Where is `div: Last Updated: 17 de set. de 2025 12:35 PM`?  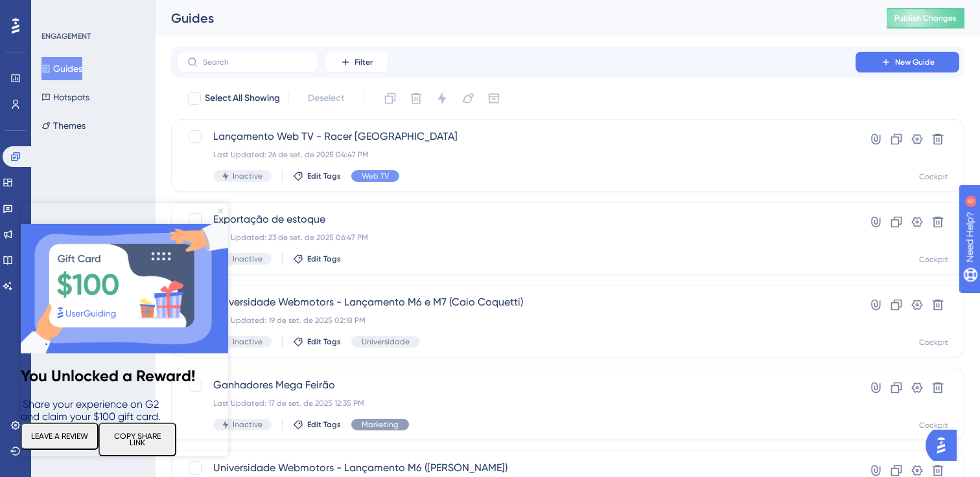 div: Last Updated: 17 de set. de 2025 12:35 PM is located at coordinates (516, 403).